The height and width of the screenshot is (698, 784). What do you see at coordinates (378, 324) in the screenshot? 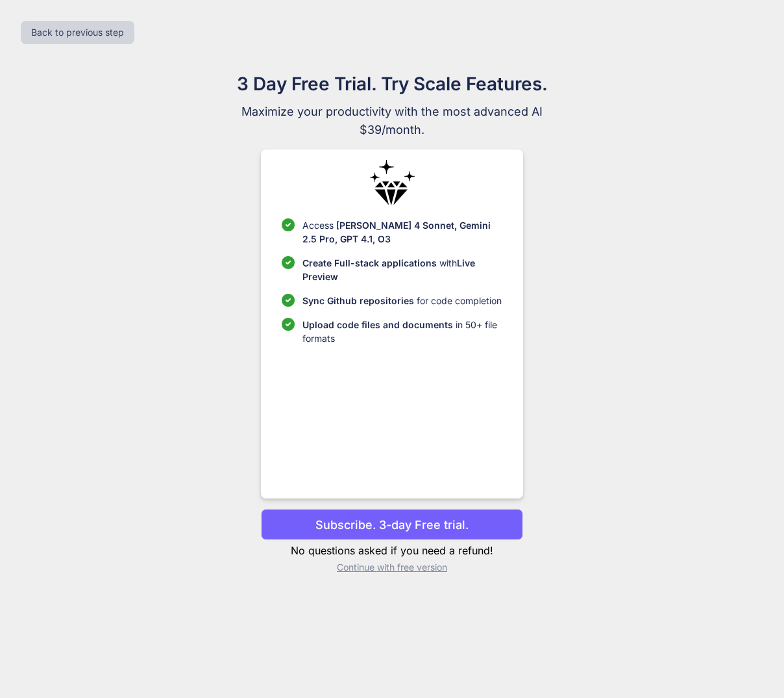
I see `span: Upload code files and documents` at bounding box center [378, 324].